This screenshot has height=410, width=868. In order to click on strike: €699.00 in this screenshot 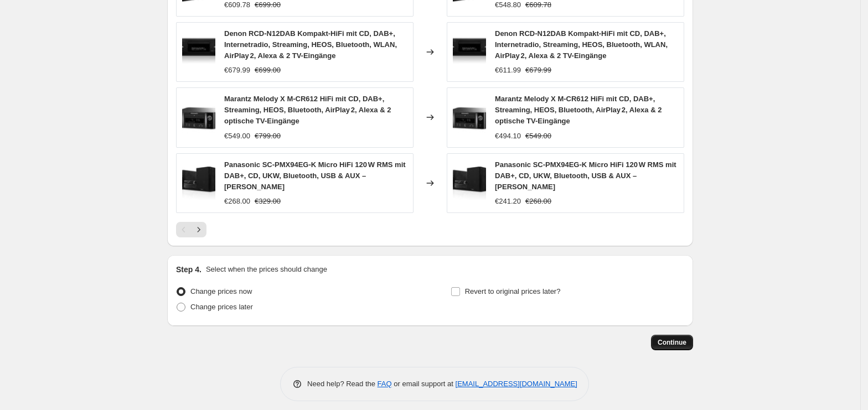, I will do `click(268, 71)`.